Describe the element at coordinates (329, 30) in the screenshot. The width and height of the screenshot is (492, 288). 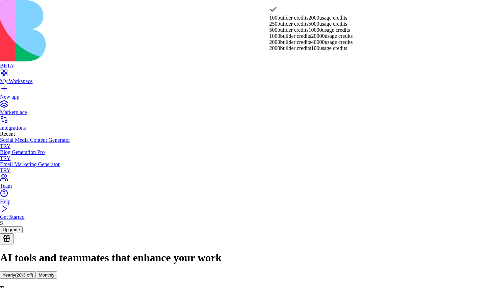
I see `span: 10000 usage credits` at that location.